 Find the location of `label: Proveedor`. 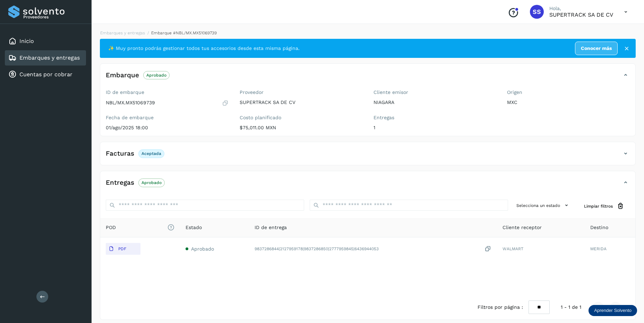

label: Proveedor is located at coordinates (301, 92).